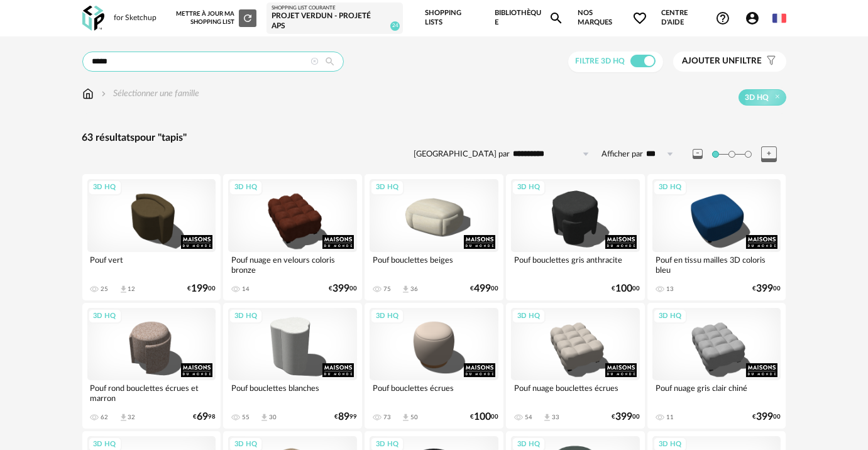 This screenshot has width=868, height=450. What do you see at coordinates (576, 366) in the screenshot?
I see `a: 3D HQ Pouf nuage bouclettes écrues 54 Download icon 33 €39900` at bounding box center [576, 366].